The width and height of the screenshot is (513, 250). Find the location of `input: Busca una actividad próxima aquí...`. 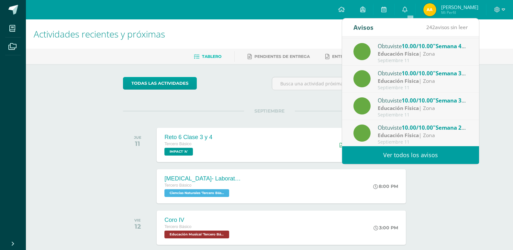

input: Busca una actividad próxima aquí... is located at coordinates (344, 83).